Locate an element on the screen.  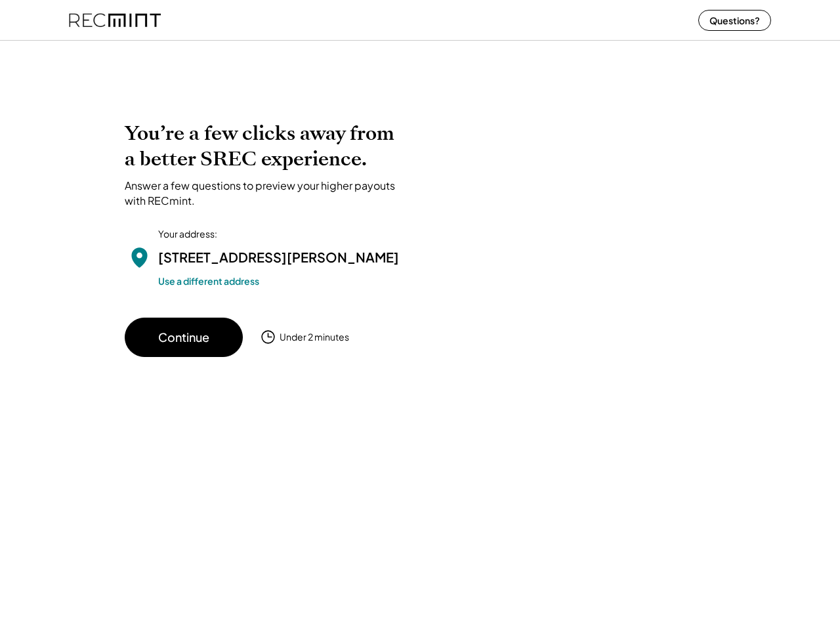
img: recmint-logotype%403x%20%281%29.jpeg is located at coordinates (115, 20).